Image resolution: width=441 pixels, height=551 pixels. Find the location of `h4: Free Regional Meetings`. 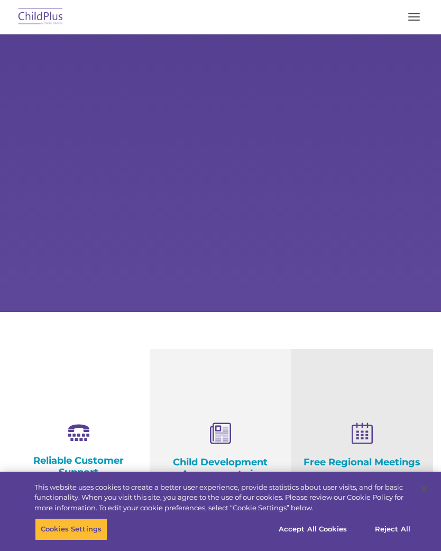

h4: Free Regional Meetings is located at coordinates (362, 462).